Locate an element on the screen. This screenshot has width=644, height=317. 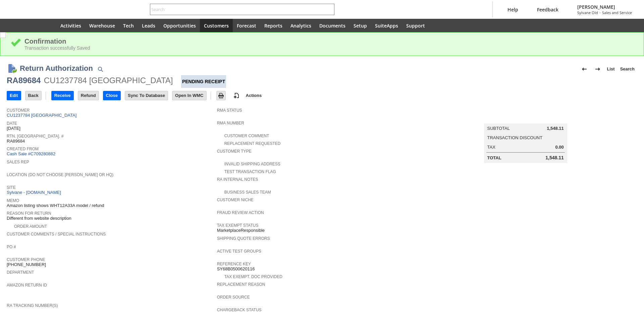
a: Activities is located at coordinates (71, 26).